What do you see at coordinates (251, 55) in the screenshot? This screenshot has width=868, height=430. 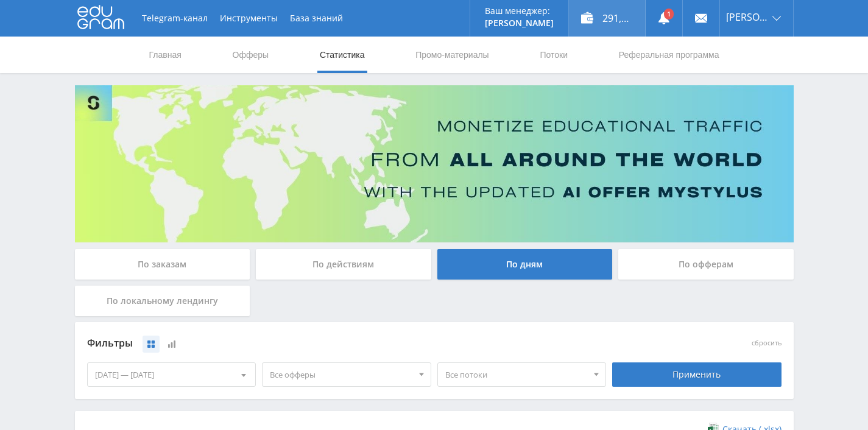 I see `a: Офферы` at bounding box center [251, 55].